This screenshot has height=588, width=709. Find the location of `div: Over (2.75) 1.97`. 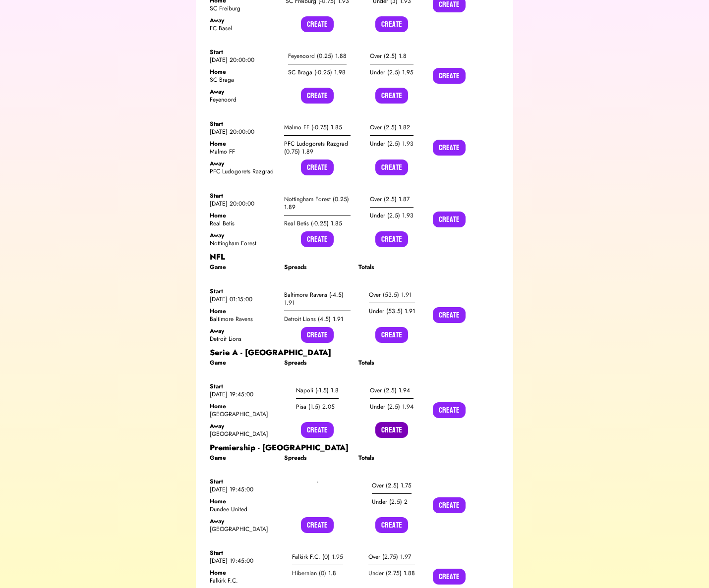

div: Over (2.75) 1.97 is located at coordinates (392, 557).